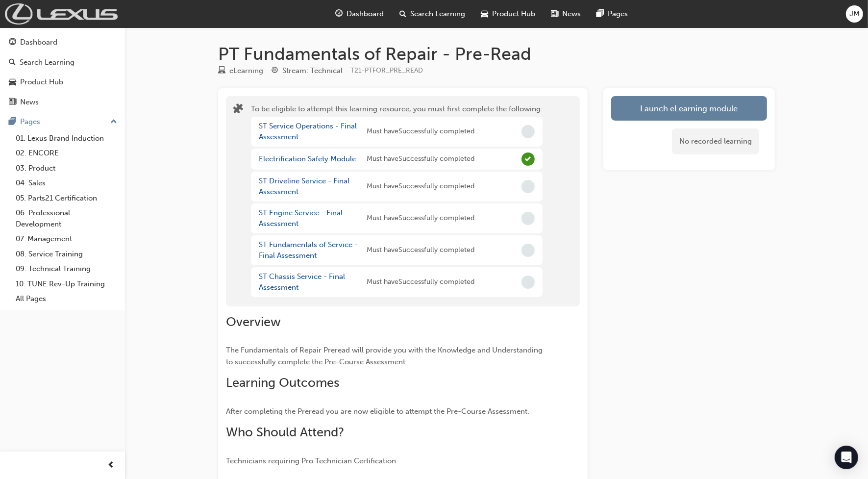 Image resolution: width=868 pixels, height=479 pixels. What do you see at coordinates (30, 121) in the screenshot?
I see `div: Pages` at bounding box center [30, 121].